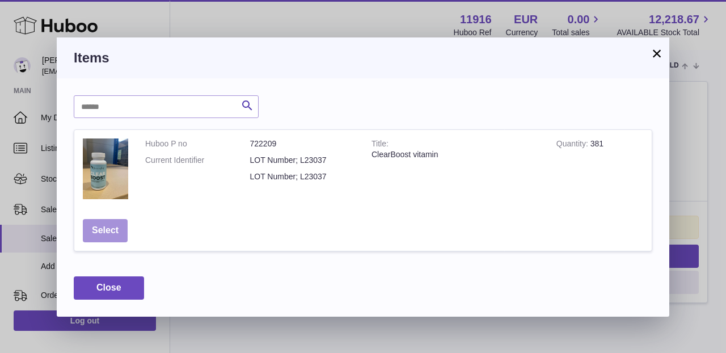  Describe the element at coordinates (380, 145) in the screenshot. I see `strong: Title` at that location.